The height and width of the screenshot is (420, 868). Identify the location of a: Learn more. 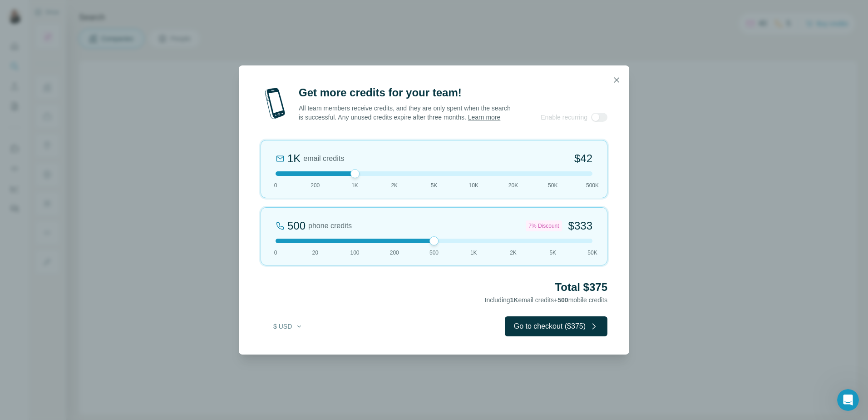
(484, 117).